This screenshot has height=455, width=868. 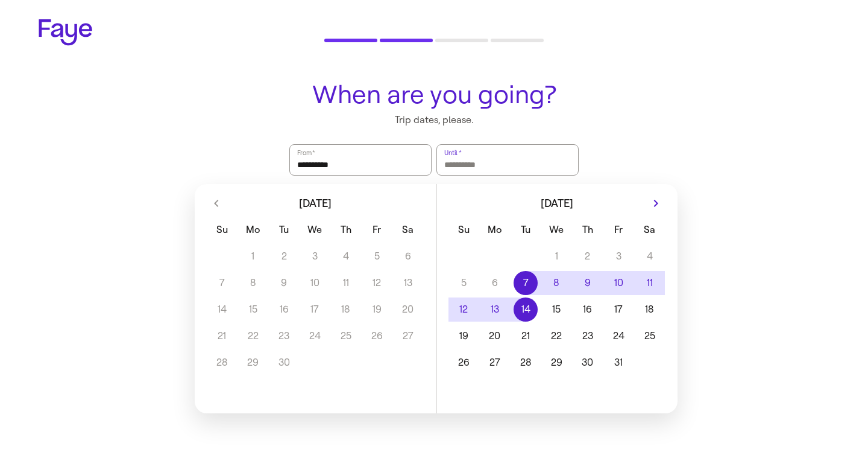 I want to click on button: 16, so click(x=587, y=310).